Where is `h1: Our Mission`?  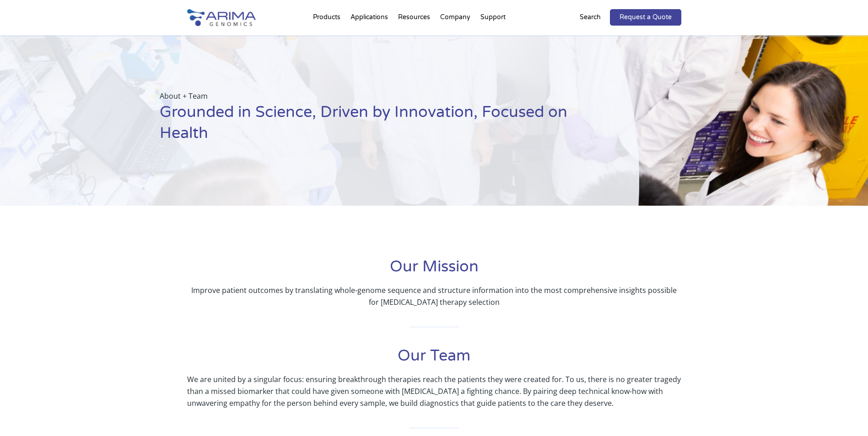 h1: Our Mission is located at coordinates (434, 270).